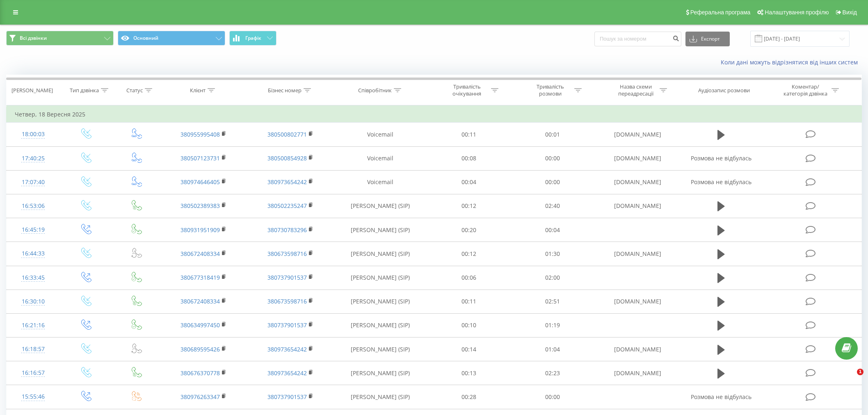 This screenshot has height=415, width=868. I want to click on div: Клієнт, so click(198, 91).